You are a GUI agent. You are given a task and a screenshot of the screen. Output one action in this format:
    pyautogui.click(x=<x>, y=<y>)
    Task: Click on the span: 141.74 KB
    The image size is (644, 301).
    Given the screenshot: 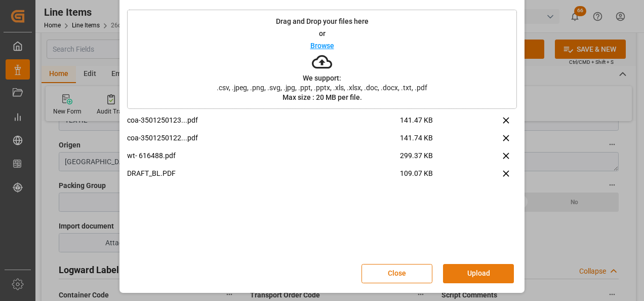 What is the action you would take?
    pyautogui.click(x=434, y=142)
    